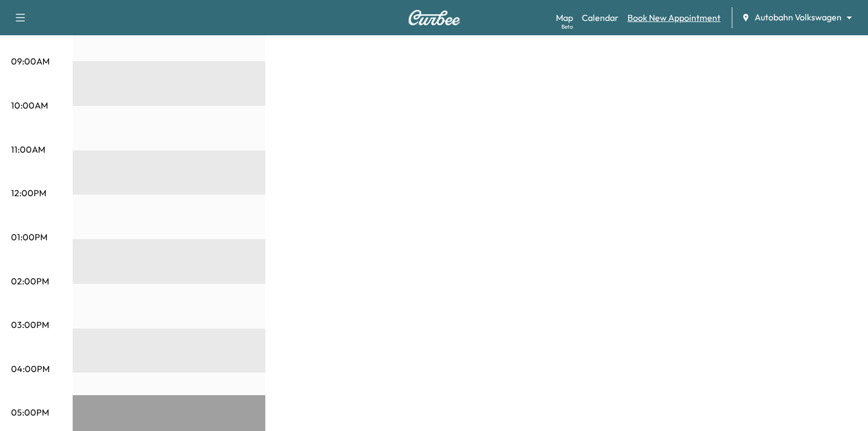 The height and width of the screenshot is (431, 868). What do you see at coordinates (28, 193) in the screenshot?
I see `p: 12:00PM` at bounding box center [28, 193].